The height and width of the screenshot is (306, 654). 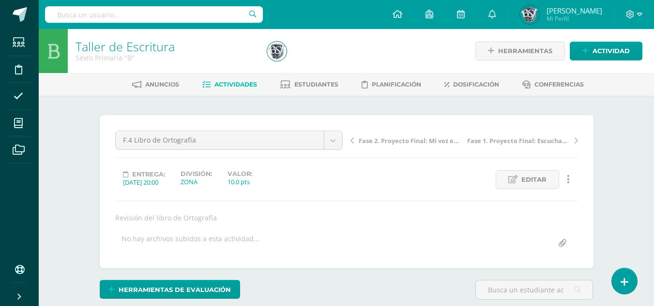 I want to click on span: Fase 1. Proyecto Final: Escuchar para entender, so click(x=518, y=141).